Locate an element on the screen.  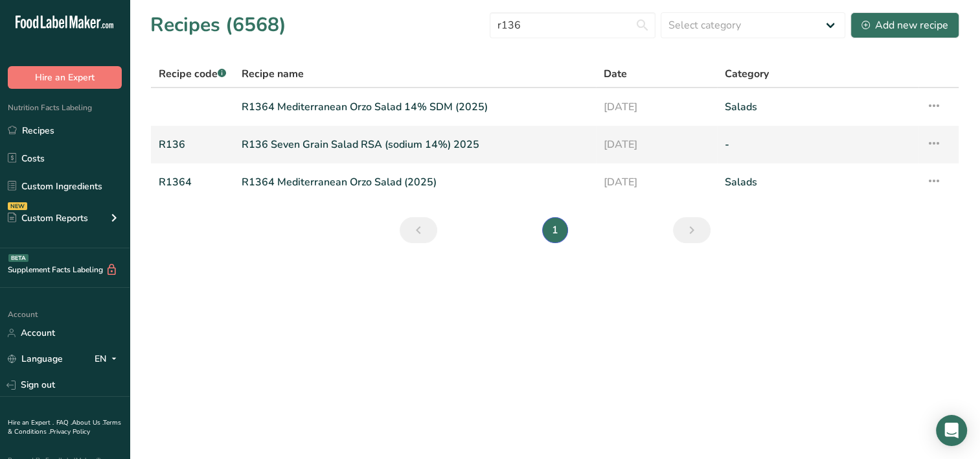
a: Privacy Policy is located at coordinates (70, 432).